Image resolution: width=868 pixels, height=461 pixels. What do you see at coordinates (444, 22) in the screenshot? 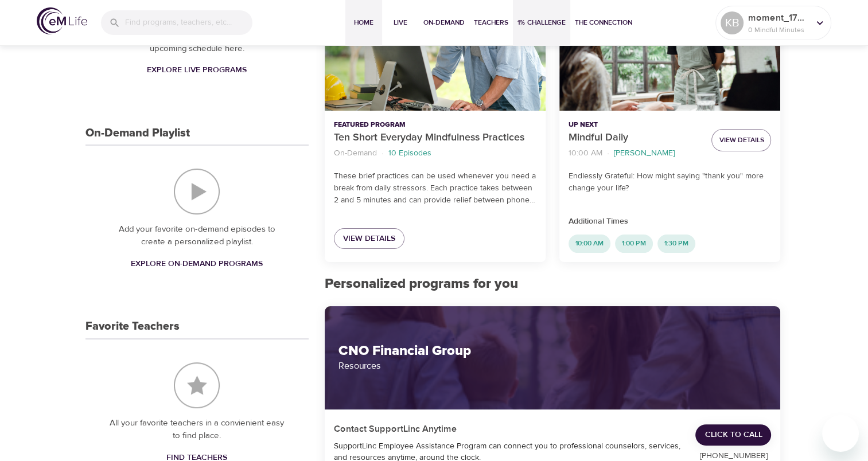
I see `span: On-Demand` at bounding box center [444, 22].